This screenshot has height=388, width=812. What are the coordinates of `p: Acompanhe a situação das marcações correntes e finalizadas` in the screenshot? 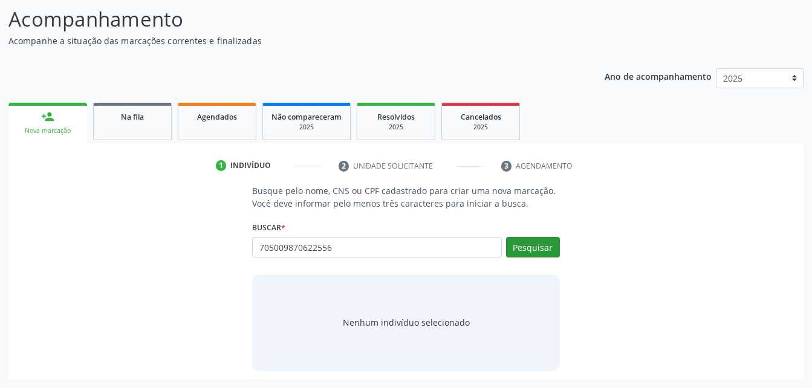 It's located at (287, 41).